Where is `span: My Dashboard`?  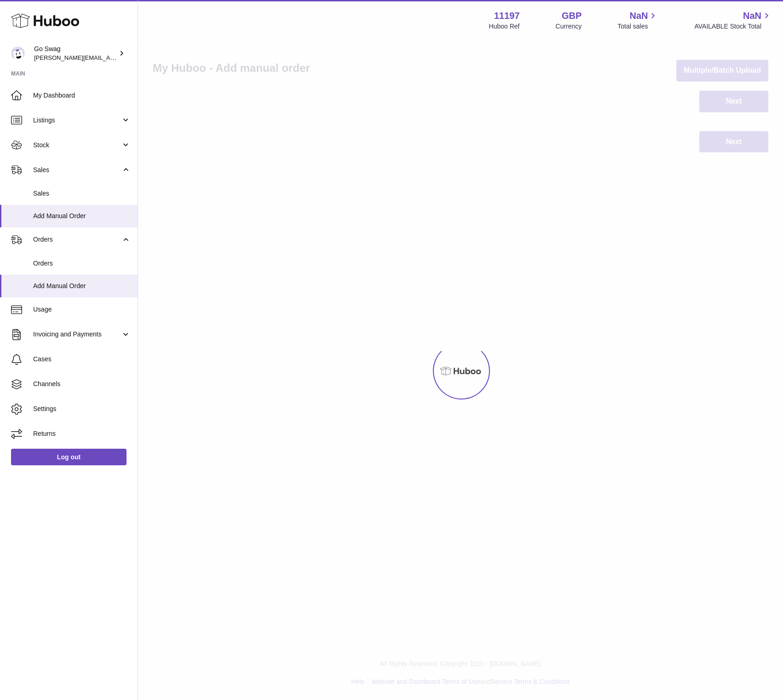 span: My Dashboard is located at coordinates (82, 95).